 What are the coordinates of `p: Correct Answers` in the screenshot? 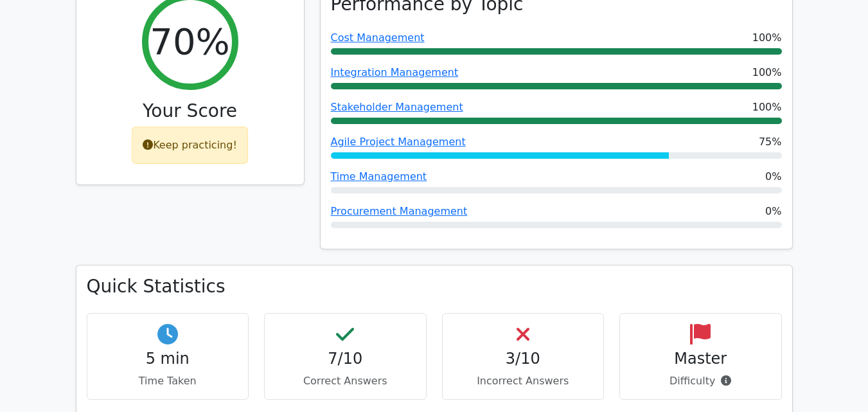 It's located at (345, 381).